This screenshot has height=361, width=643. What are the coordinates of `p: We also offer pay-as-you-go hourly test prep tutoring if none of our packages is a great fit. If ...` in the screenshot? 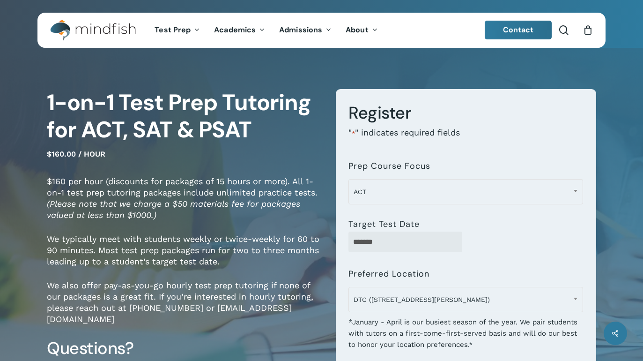 It's located at (184, 308).